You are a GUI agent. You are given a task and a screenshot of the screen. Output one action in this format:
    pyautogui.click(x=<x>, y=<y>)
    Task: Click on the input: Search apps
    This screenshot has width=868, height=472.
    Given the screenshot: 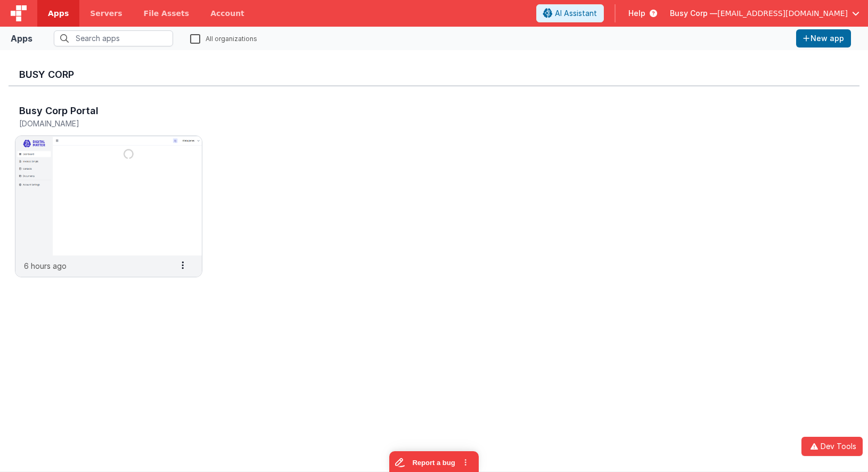 What is the action you would take?
    pyautogui.click(x=113, y=38)
    